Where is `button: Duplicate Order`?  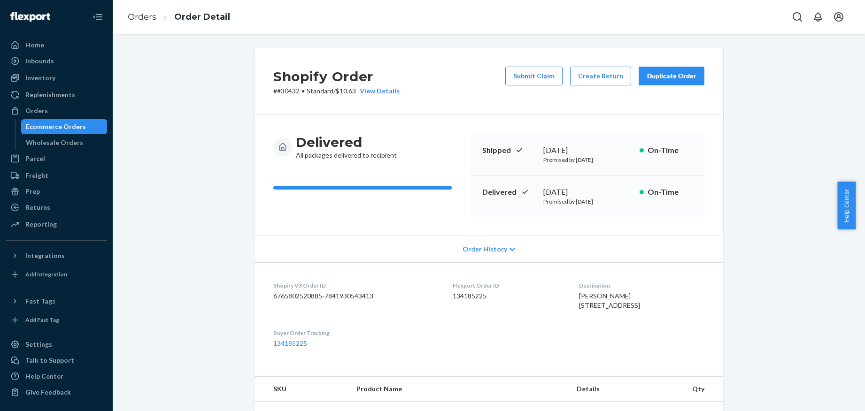 button: Duplicate Order is located at coordinates (672, 76).